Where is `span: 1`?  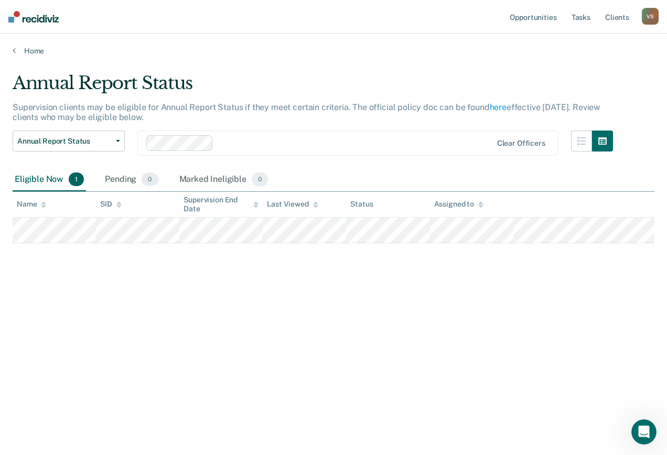
span: 1 is located at coordinates (76, 179).